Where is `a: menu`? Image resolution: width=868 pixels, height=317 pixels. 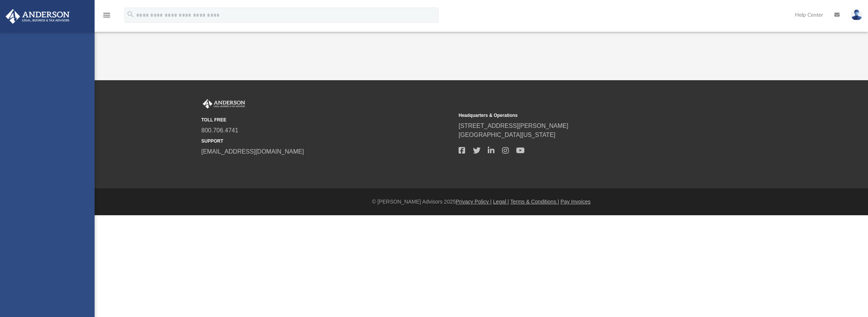 a: menu is located at coordinates (107, 17).